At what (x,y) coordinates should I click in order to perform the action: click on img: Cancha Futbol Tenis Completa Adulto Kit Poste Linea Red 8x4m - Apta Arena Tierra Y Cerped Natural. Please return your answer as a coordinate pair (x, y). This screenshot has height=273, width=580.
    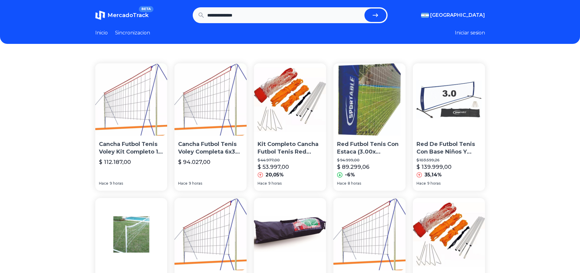
    Looking at the image, I should click on (210, 234).